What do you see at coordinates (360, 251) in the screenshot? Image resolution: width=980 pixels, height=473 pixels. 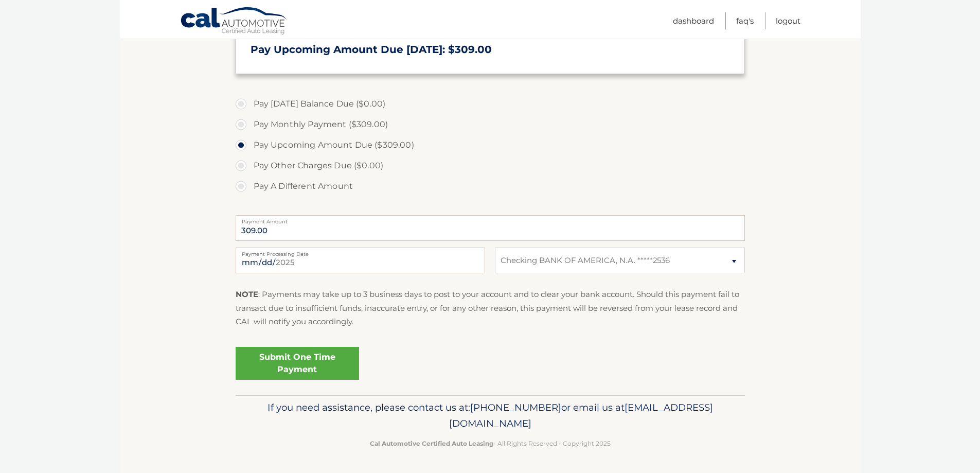 I see `label: Payment Processing Date` at bounding box center [360, 251].